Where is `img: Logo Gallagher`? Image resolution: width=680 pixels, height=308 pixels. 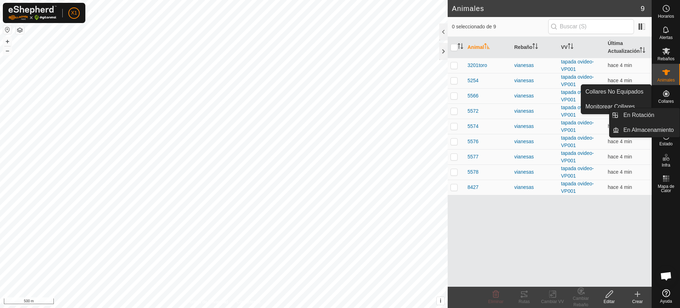 img: Logo Gallagher is located at coordinates (33, 13).